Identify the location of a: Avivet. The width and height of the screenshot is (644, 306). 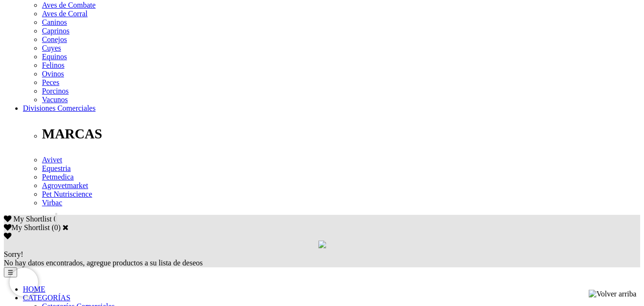
(52, 159).